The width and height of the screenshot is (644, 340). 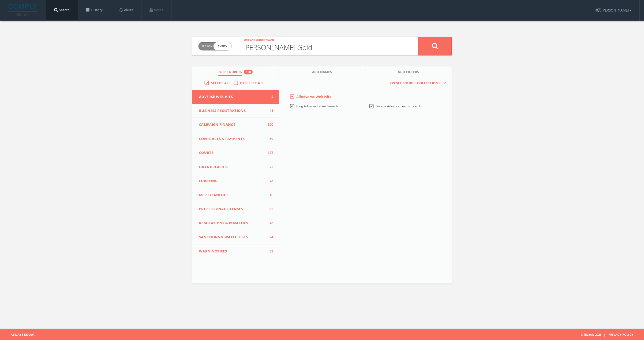 I want to click on div: 850, so click(x=248, y=72).